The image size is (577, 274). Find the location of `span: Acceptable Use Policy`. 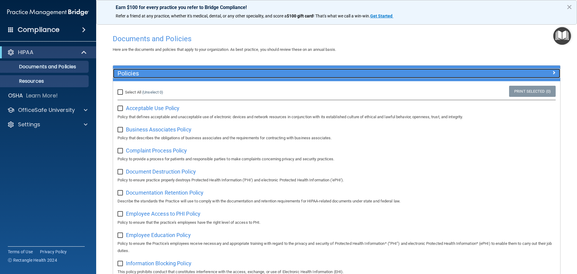

span: Acceptable Use Policy is located at coordinates (153, 108).